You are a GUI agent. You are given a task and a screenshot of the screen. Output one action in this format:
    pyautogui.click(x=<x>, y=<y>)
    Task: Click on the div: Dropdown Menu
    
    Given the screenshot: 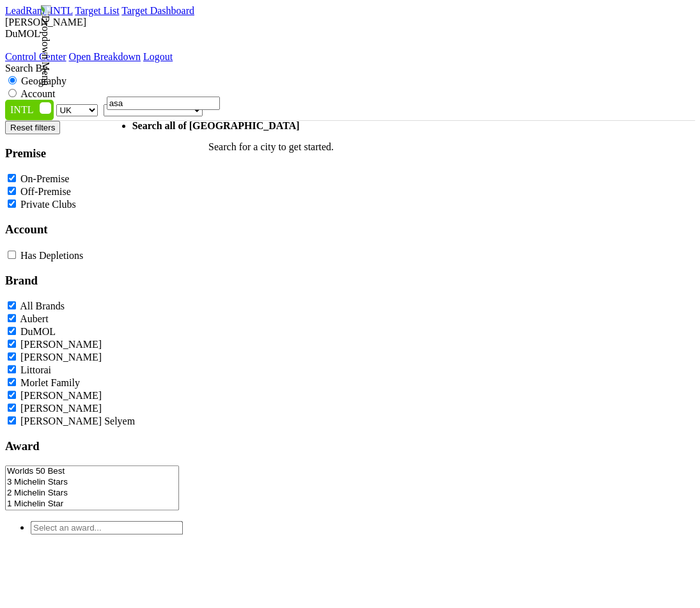 What is the action you would take?
    pyautogui.click(x=350, y=57)
    